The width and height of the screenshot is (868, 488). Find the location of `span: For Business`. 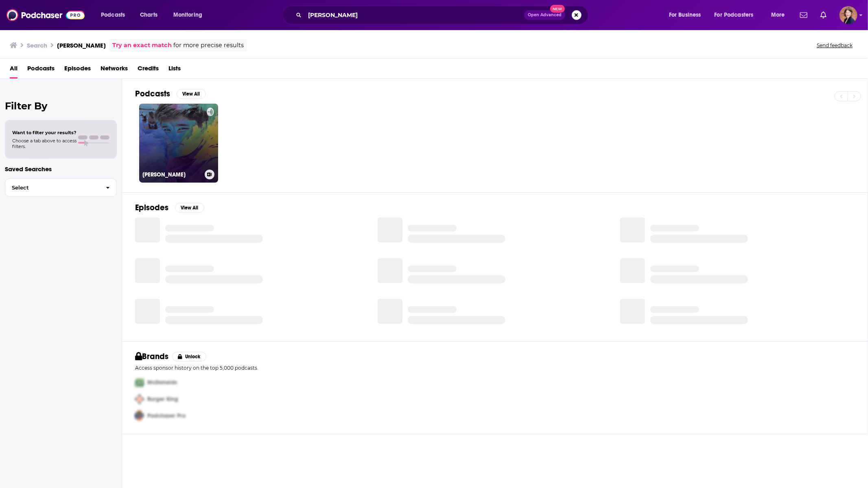

span: For Business is located at coordinates (685, 15).